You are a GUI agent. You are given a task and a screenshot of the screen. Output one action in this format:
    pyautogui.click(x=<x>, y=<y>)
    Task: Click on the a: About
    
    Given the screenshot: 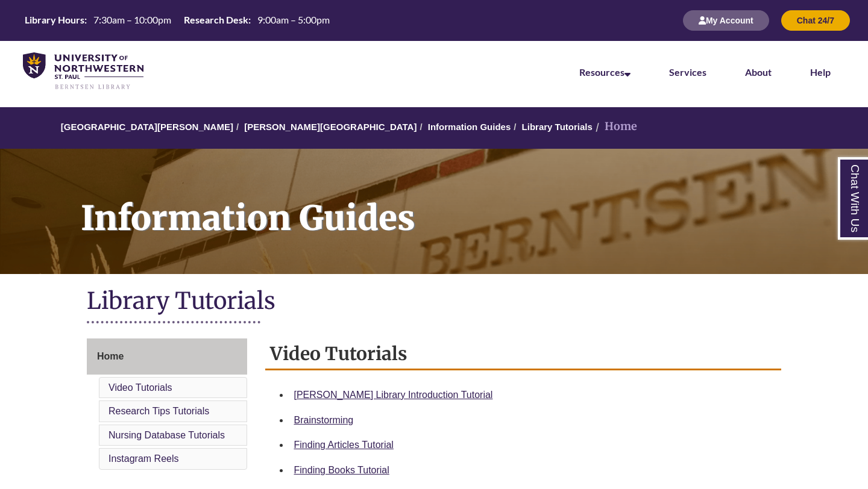 What is the action you would take?
    pyautogui.click(x=759, y=72)
    